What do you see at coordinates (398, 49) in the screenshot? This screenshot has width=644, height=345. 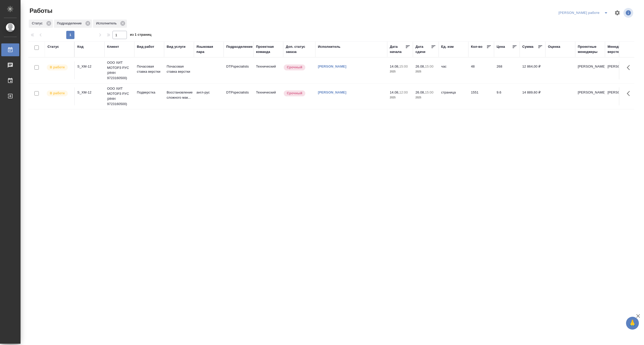 I see `div: Дата начала` at bounding box center [398, 49].